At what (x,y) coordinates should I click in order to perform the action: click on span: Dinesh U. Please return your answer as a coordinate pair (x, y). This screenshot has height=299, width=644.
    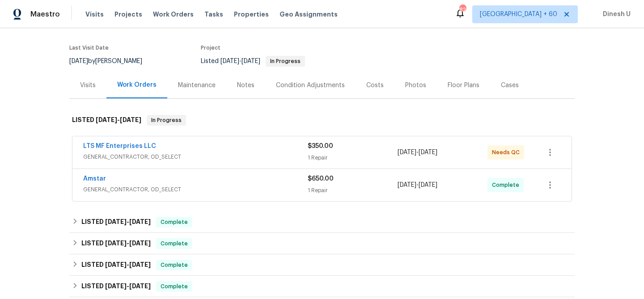
    Looking at the image, I should click on (615, 14).